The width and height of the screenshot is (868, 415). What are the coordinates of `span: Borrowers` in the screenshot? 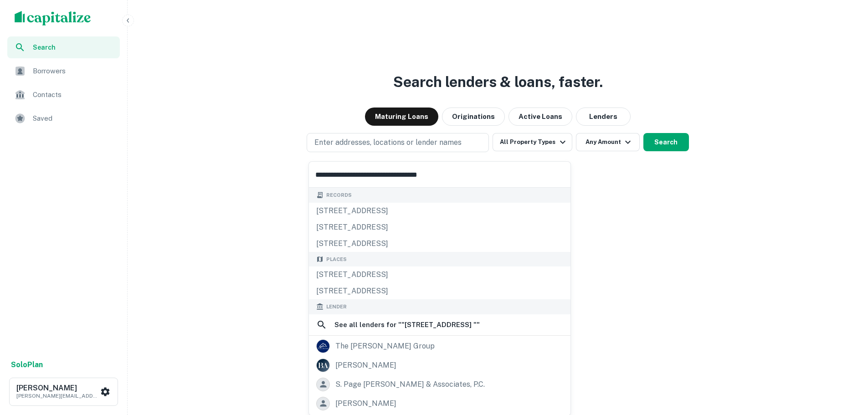 It's located at (73, 71).